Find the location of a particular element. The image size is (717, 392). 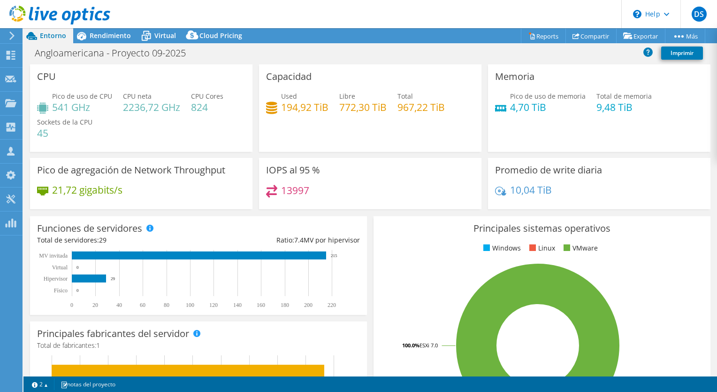

h4: 9,48 TiB is located at coordinates (624, 107).